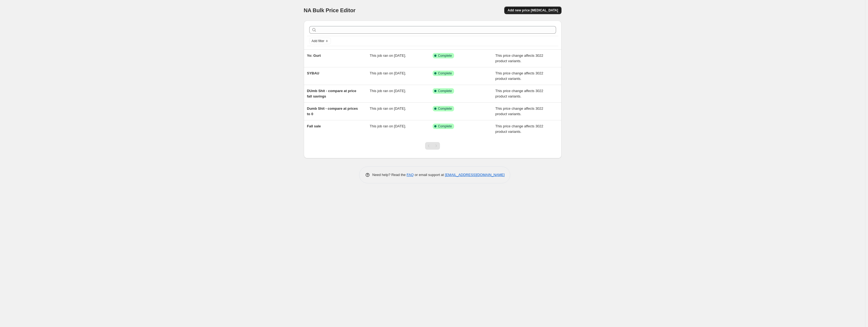 This screenshot has height=327, width=868. What do you see at coordinates (332, 94) in the screenshot?
I see `span: DUmb Shit - compare at price fall savings` at bounding box center [332, 94].